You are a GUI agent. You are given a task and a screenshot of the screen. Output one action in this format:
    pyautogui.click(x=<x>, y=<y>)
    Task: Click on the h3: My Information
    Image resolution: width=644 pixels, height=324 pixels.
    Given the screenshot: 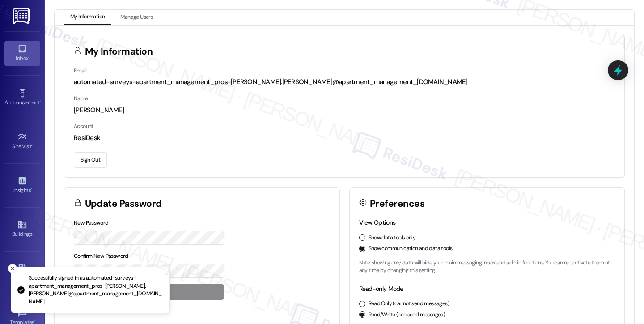 What is the action you would take?
    pyautogui.click(x=119, y=52)
    